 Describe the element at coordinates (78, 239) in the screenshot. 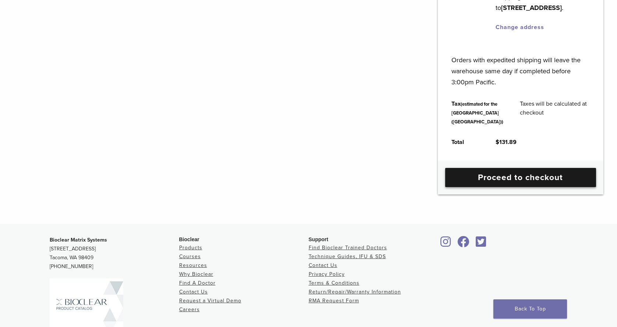

I see `strong: Bioclear Matrix Systems` at that location.